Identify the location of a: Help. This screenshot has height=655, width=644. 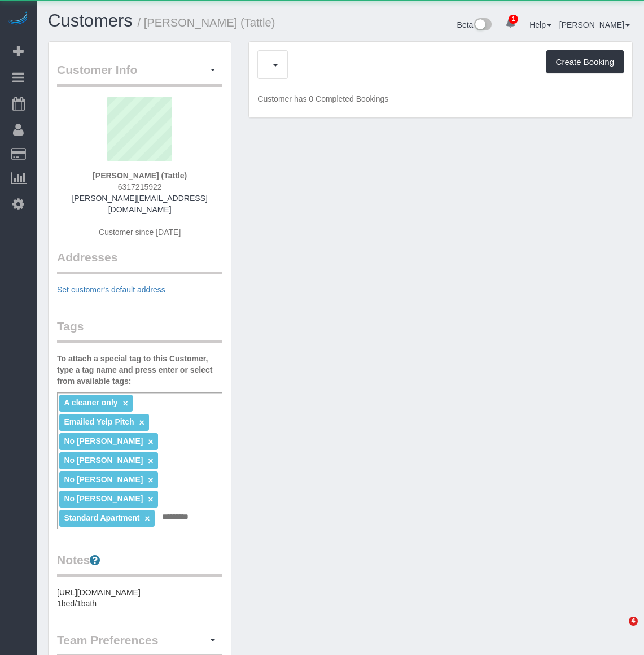
(541, 25).